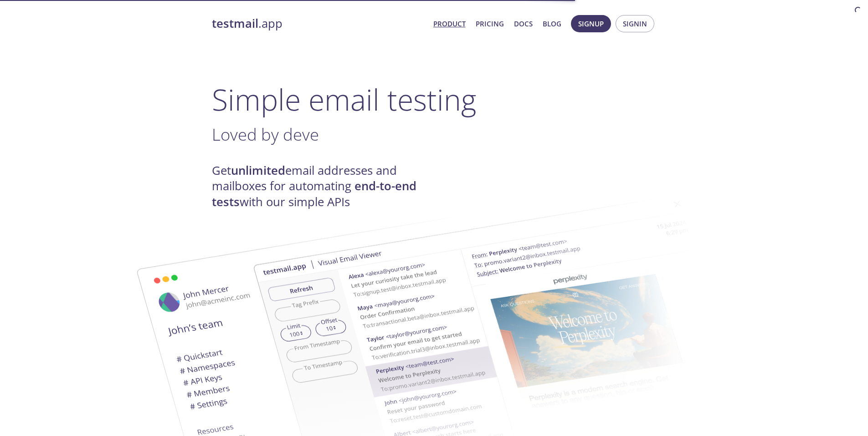 The image size is (868, 436). What do you see at coordinates (319, 24) in the screenshot?
I see `a: testmail.app` at bounding box center [319, 24].